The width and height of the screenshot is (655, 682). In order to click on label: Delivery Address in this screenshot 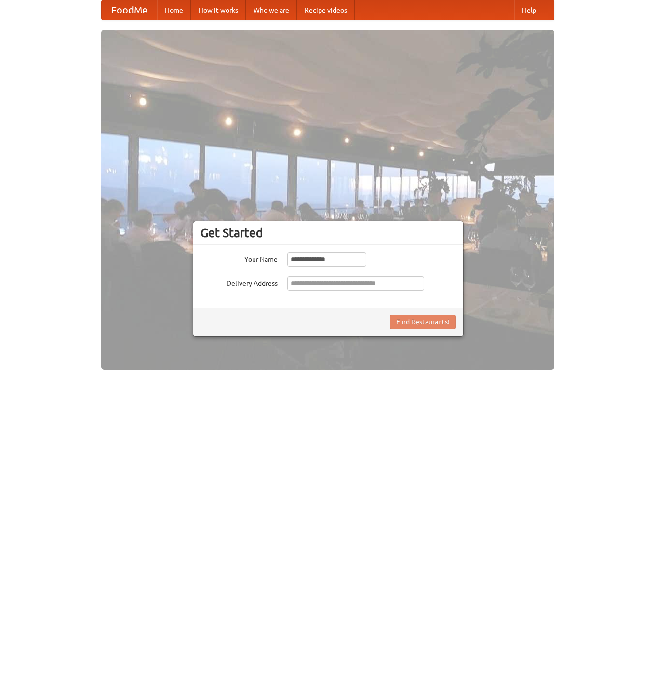, I will do `click(239, 282)`.